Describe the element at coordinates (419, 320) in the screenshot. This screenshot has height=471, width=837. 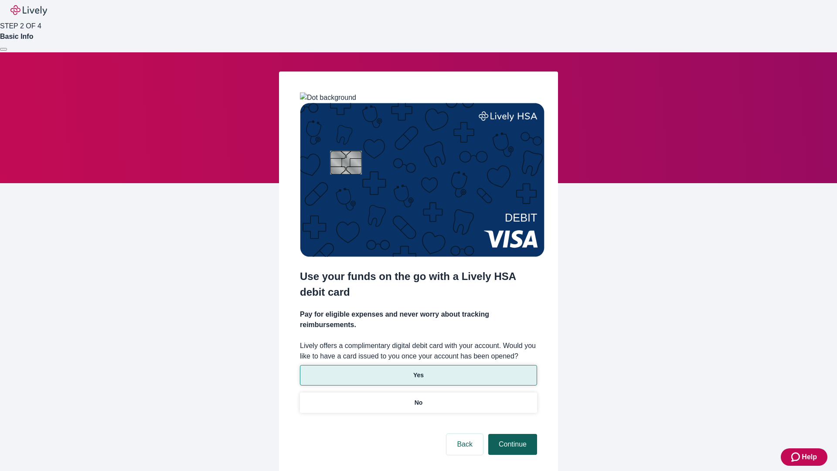
I see `h4: Pay for eligible expenses and never worry about tracking reimbursements.` at that location.